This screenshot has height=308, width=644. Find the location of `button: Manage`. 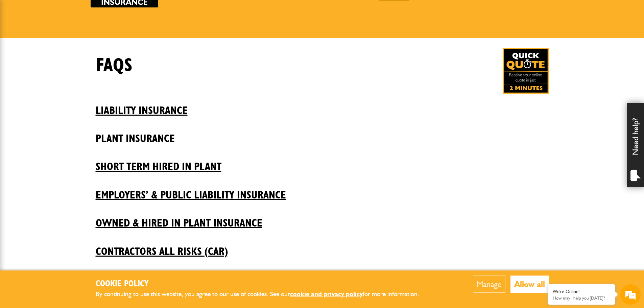

button: Manage is located at coordinates (489, 284).